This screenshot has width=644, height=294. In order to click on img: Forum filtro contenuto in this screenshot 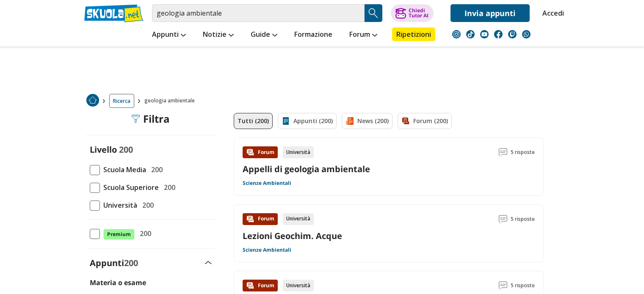, I will do `click(406, 121)`.